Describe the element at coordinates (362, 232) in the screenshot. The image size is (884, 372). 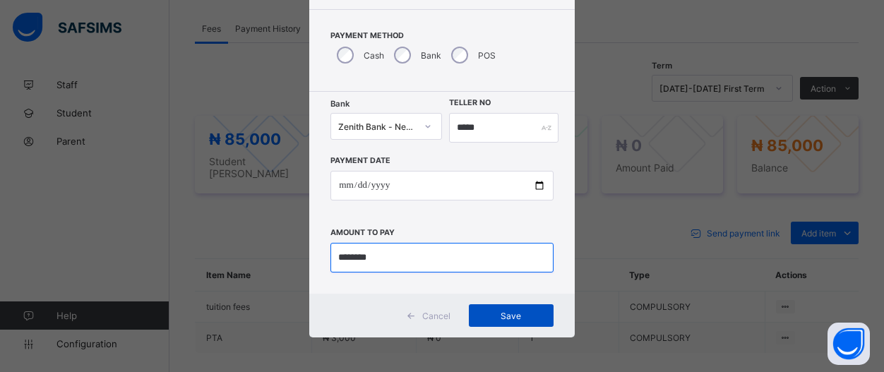
I see `label: Amount to pay` at that location.